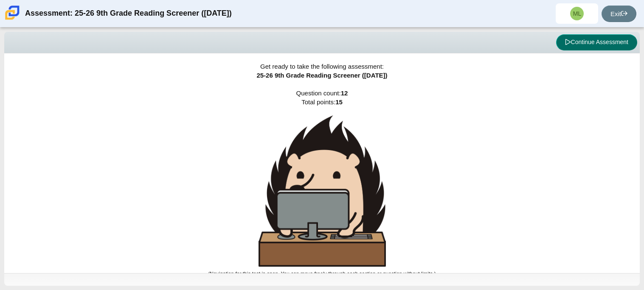 Image resolution: width=644 pixels, height=290 pixels. I want to click on a: Exit, so click(619, 14).